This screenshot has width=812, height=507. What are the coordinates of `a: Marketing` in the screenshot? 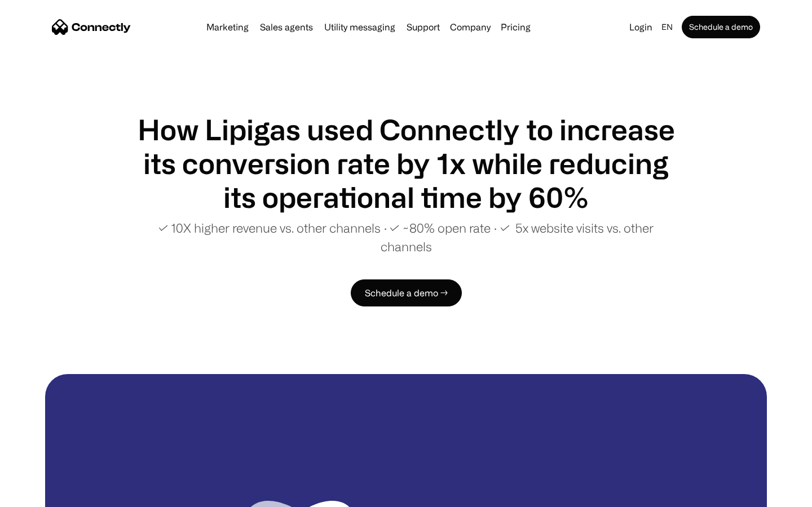 It's located at (228, 27).